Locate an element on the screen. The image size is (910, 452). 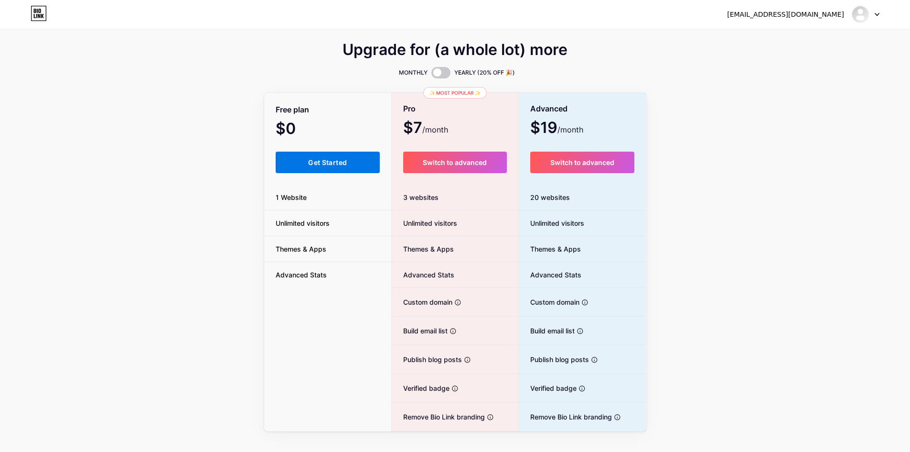
span: Free plan is located at coordinates (292, 109).